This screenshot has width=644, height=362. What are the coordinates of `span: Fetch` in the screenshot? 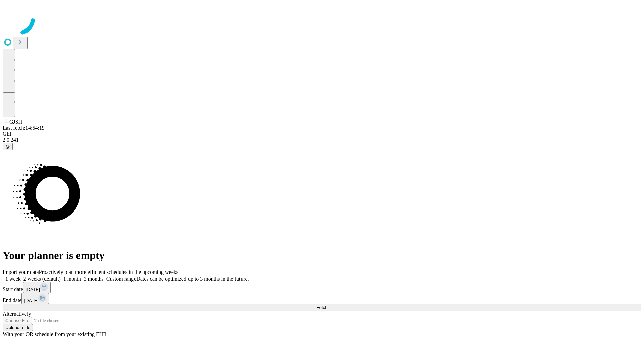 It's located at (322, 308).